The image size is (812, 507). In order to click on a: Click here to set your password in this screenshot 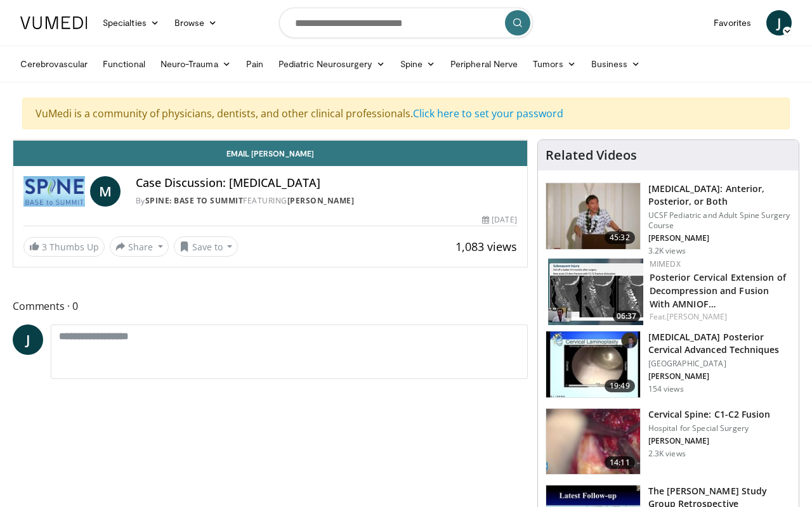, I will do `click(488, 113)`.